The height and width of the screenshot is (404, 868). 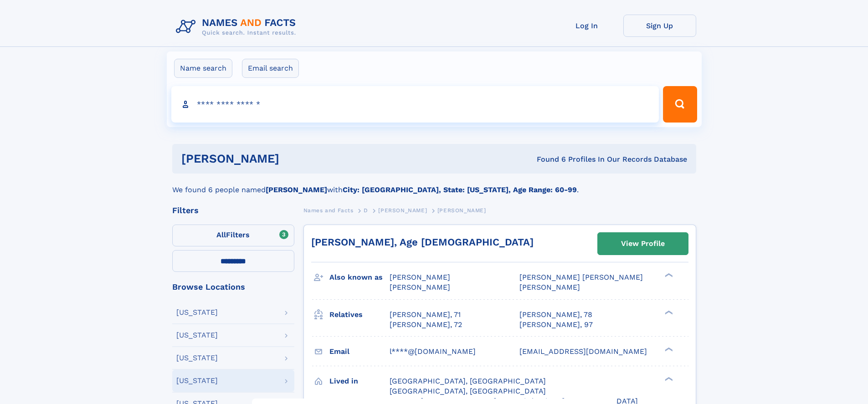 What do you see at coordinates (237, 27) in the screenshot?
I see `img: Logo Names and Facts` at bounding box center [237, 27].